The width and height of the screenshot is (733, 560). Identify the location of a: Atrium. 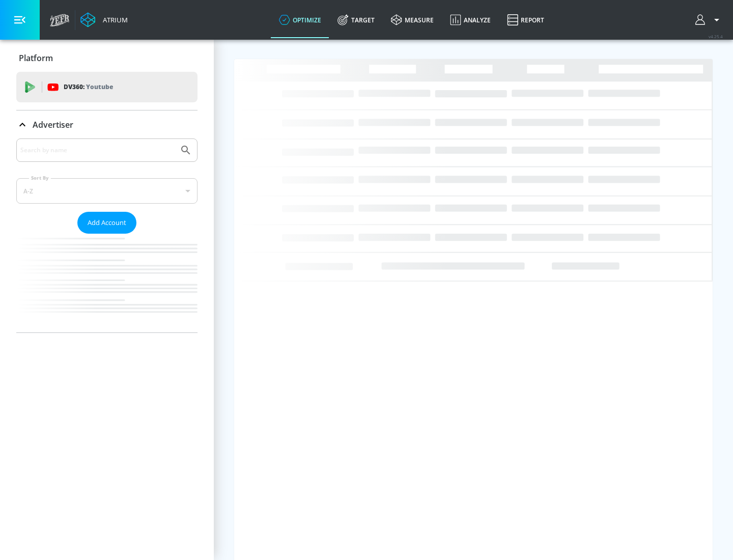
(104, 20).